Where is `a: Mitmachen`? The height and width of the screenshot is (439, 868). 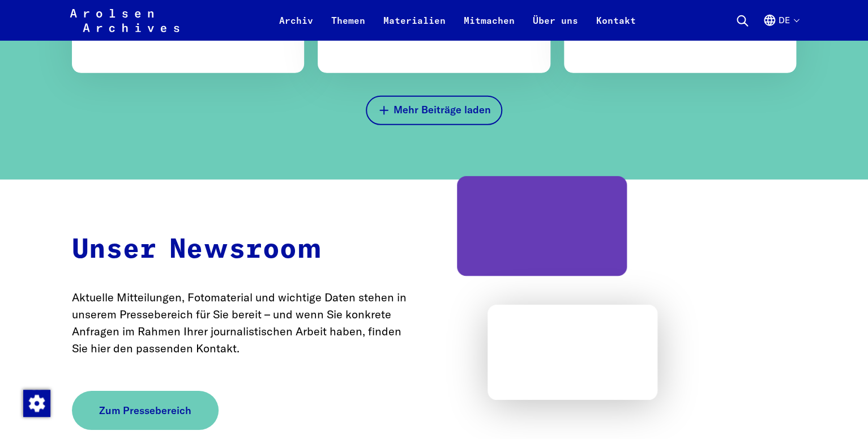 a: Mitmachen is located at coordinates (490, 27).